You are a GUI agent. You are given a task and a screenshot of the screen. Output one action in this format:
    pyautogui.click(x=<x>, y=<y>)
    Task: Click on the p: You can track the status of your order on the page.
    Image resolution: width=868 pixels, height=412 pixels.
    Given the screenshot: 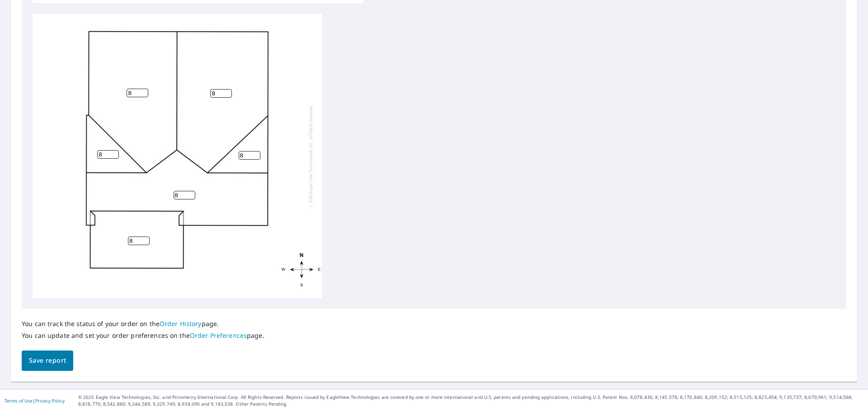 What is the action you would take?
    pyautogui.click(x=143, y=323)
    